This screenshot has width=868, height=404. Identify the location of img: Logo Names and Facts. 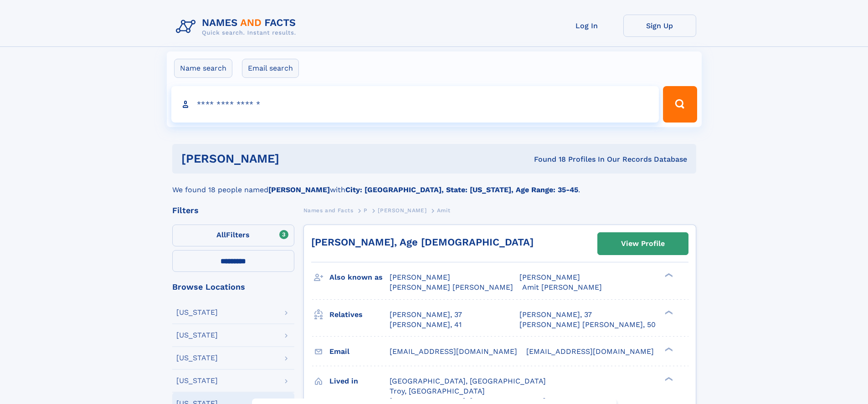
(238, 27).